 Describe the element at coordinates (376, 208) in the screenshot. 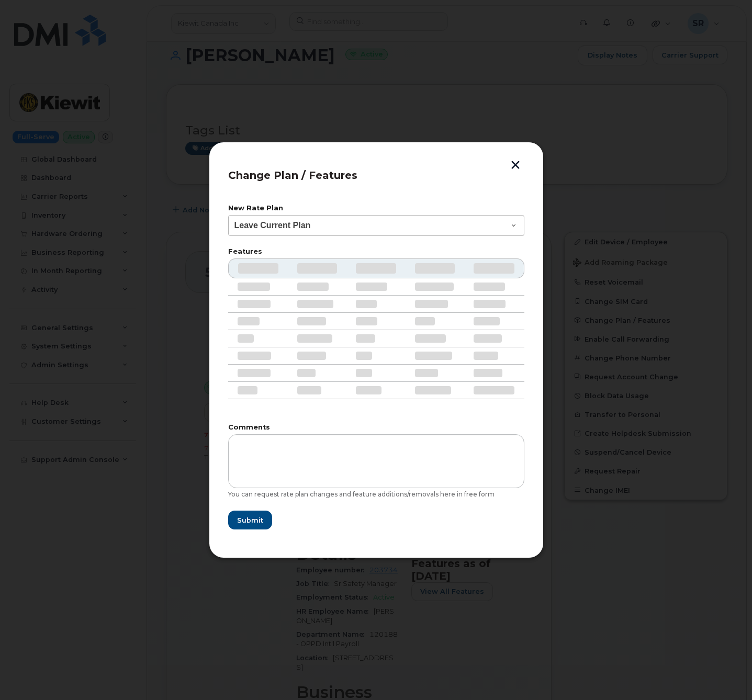

I see `label: New Rate Plan` at that location.